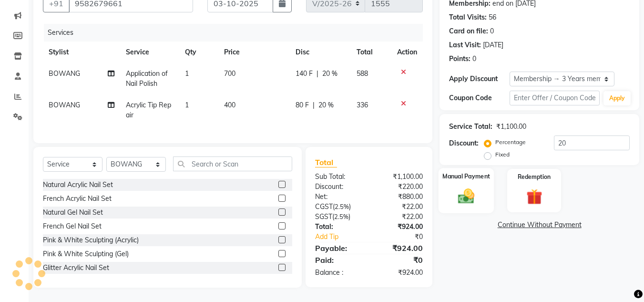 Image resolution: width=644 pixels, height=302 pixels. What do you see at coordinates (534, 197) in the screenshot?
I see `img: _gift.svg` at bounding box center [534, 197].